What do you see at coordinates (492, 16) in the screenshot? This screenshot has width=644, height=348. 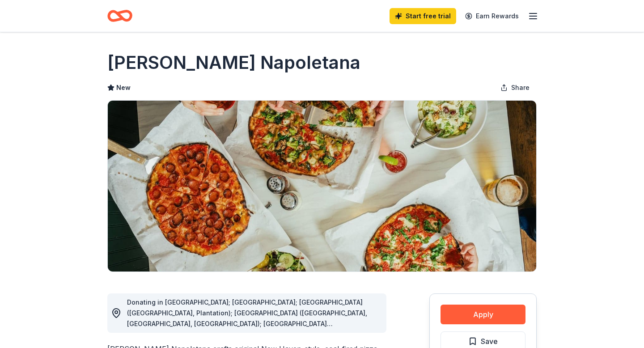 I see `a: Earn Rewards` at bounding box center [492, 16].